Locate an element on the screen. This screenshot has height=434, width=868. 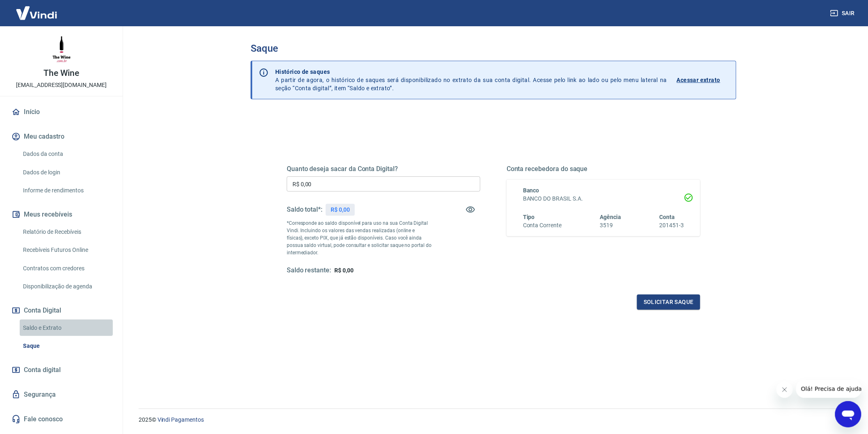
p: Histórico de saques is located at coordinates (471, 72).